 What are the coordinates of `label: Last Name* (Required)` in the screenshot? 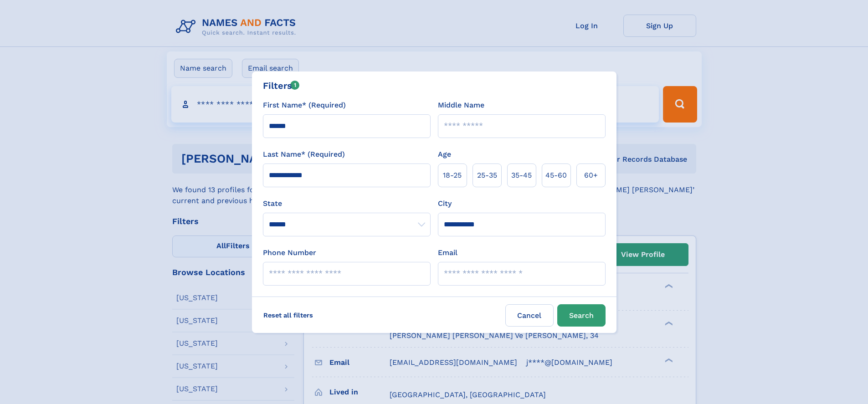 It's located at (304, 154).